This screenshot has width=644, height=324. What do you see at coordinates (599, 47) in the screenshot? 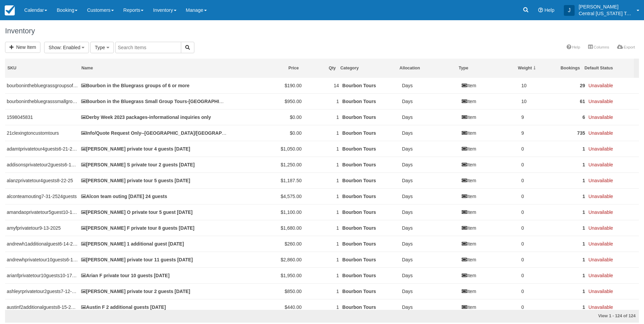
I see `a: Columns` at bounding box center [599, 47].